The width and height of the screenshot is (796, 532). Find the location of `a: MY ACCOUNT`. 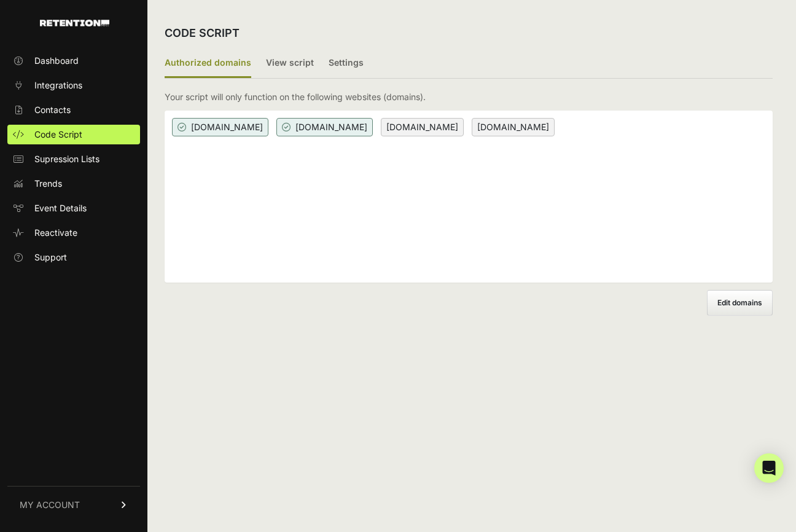

a: MY ACCOUNT is located at coordinates (74, 504).